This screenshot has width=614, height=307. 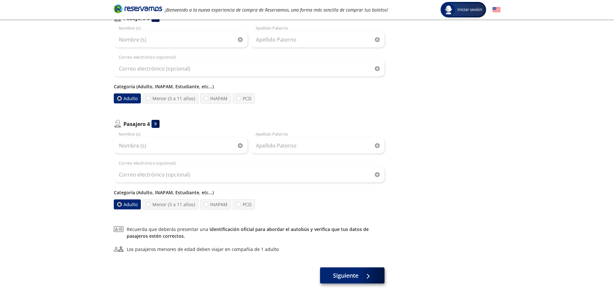 What do you see at coordinates (155, 124) in the screenshot?
I see `div: 9` at bounding box center [155, 124].